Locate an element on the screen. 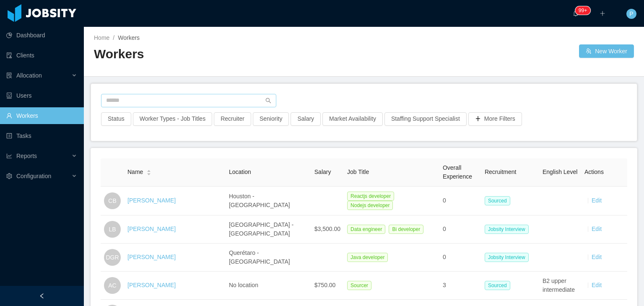 This screenshot has height=306, width=644. i: icon: line-chart is located at coordinates (9, 155).